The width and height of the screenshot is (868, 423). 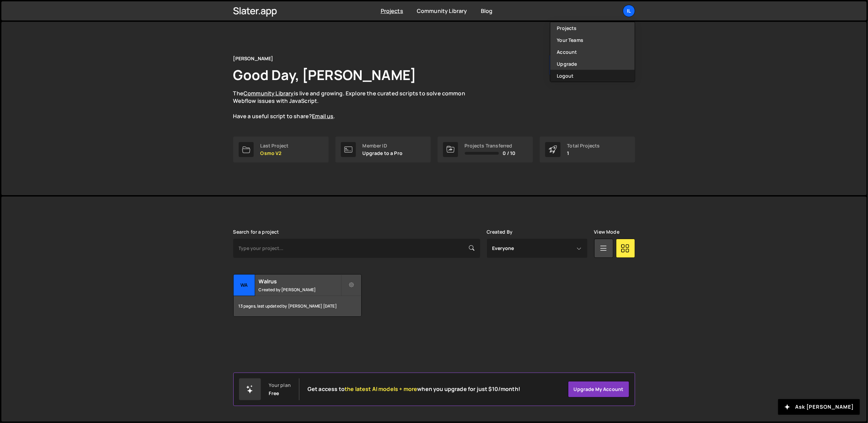 I want to click on label: Created By, so click(x=500, y=232).